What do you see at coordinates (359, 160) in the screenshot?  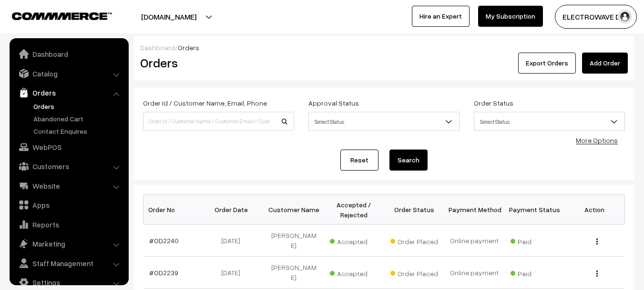 I see `a: Reset` at bounding box center [359, 160].